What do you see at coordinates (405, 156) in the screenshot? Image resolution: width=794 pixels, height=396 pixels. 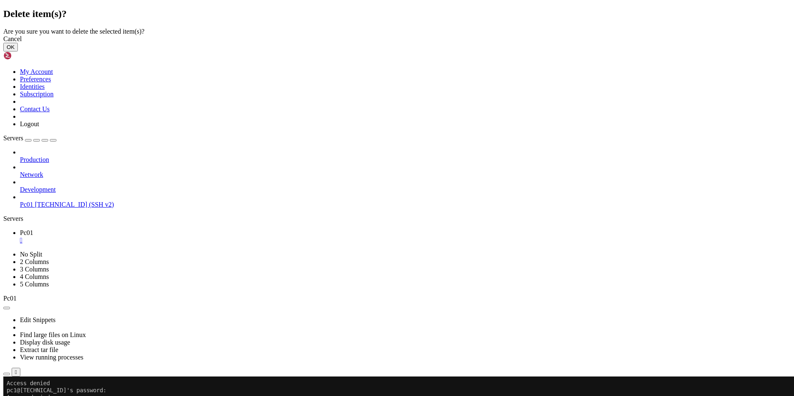 I see `li: Production` at bounding box center [405, 156].